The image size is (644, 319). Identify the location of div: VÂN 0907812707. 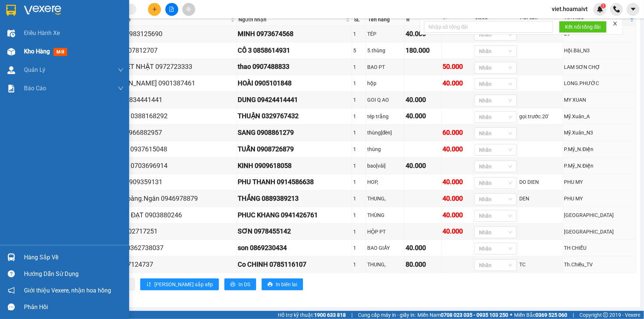
(171, 50).